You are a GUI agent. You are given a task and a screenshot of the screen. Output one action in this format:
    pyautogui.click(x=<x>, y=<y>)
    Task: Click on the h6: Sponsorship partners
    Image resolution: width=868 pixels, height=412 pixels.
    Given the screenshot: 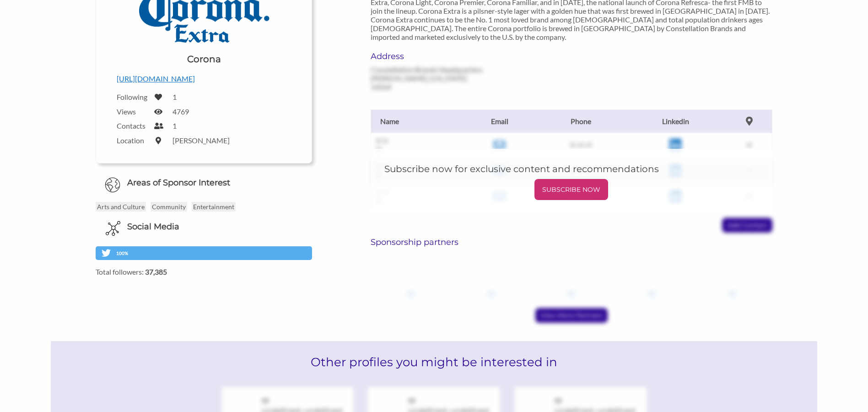 What is the action you would take?
    pyautogui.click(x=572, y=242)
    